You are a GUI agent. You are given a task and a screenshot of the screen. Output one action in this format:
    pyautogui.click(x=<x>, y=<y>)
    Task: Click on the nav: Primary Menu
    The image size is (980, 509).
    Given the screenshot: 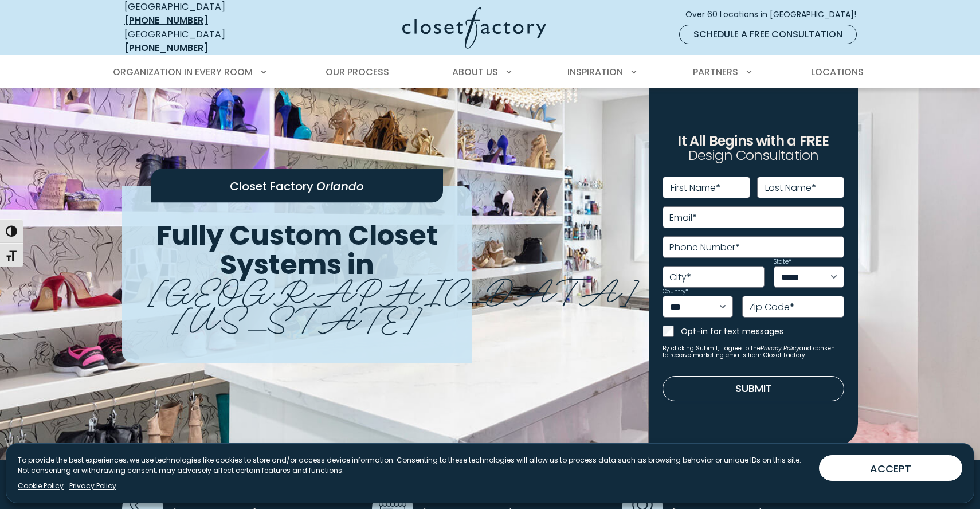 What is the action you would take?
    pyautogui.click(x=490, y=72)
    